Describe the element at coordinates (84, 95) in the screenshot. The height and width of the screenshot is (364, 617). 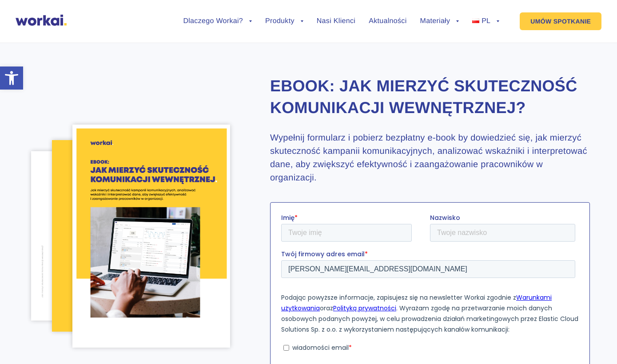
I see `a: Polityką prywatności` at that location.